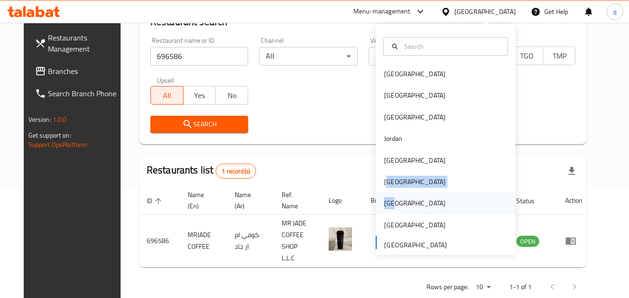  I want to click on table: enhanced table, so click(364, 227).